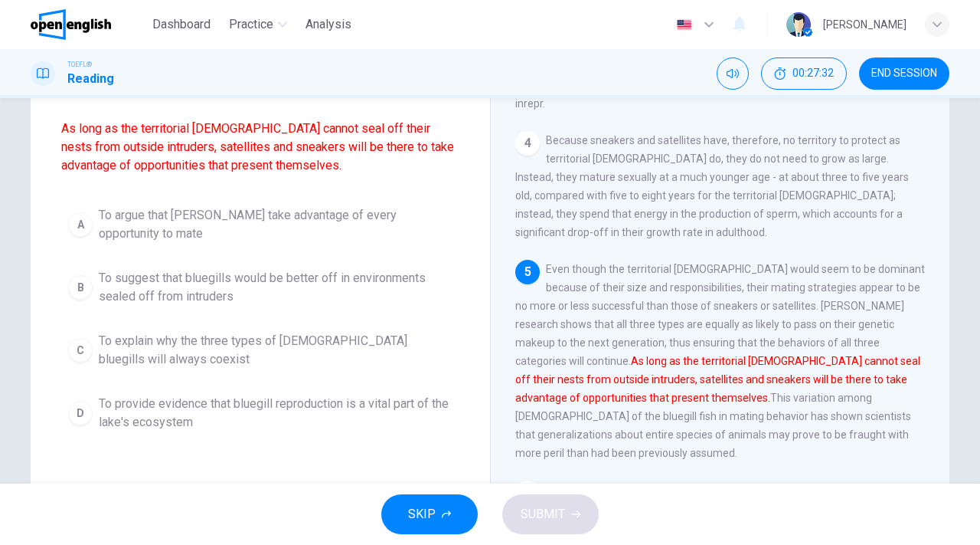  What do you see at coordinates (79, 65) in the screenshot?
I see `span: TOEFL®` at bounding box center [79, 65].